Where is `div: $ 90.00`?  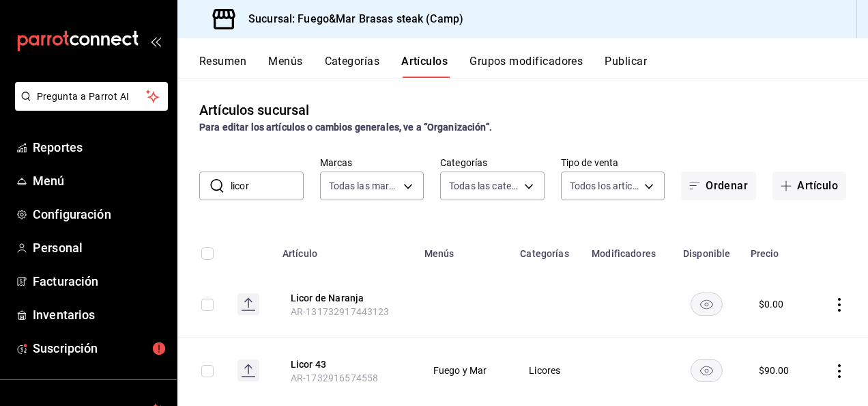 div: $ 90.00 is located at coordinates (774, 370).